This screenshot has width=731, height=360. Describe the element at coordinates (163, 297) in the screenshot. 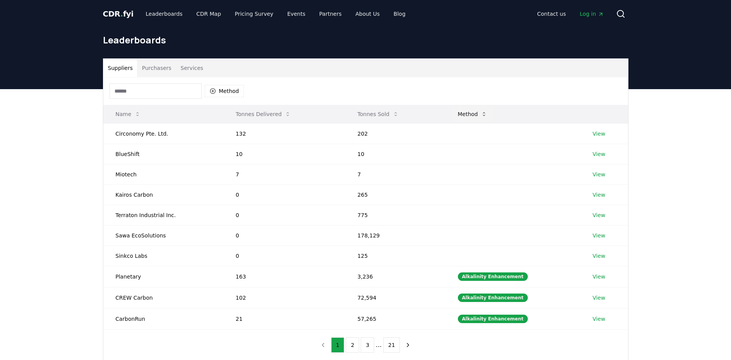

I see `td: CREW Carbon` at that location.